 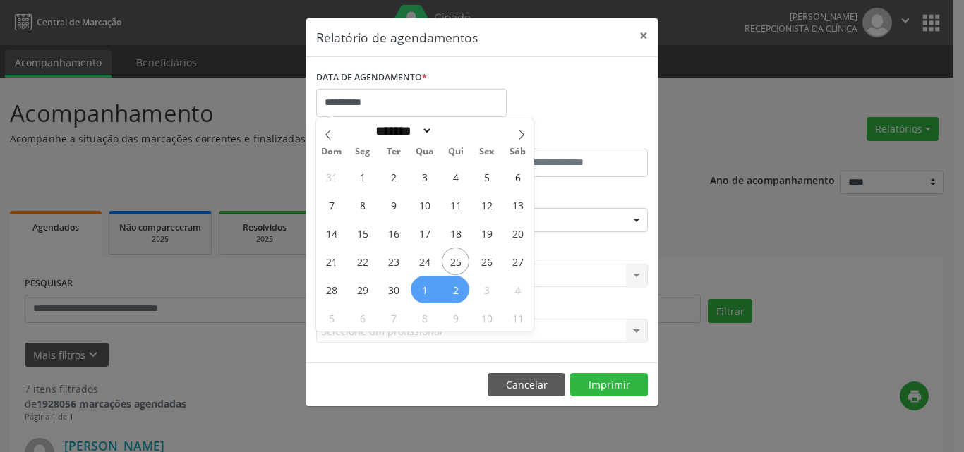 I want to click on span: Setembro 9, 2025, so click(x=393, y=205).